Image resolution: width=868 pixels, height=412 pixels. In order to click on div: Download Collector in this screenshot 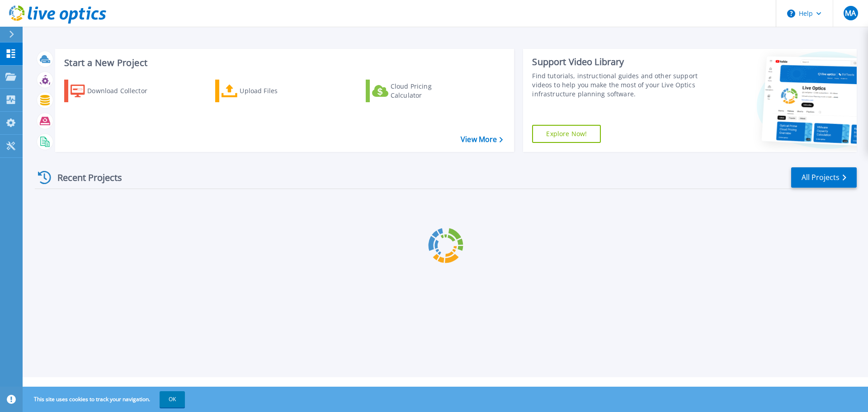, I will do `click(124, 91)`.